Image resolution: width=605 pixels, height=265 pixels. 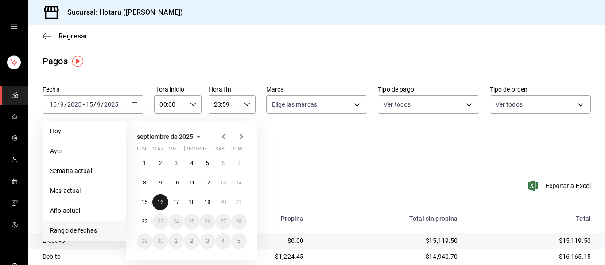 What do you see at coordinates (84, 151) in the screenshot?
I see `span: Ayer` at bounding box center [84, 151].